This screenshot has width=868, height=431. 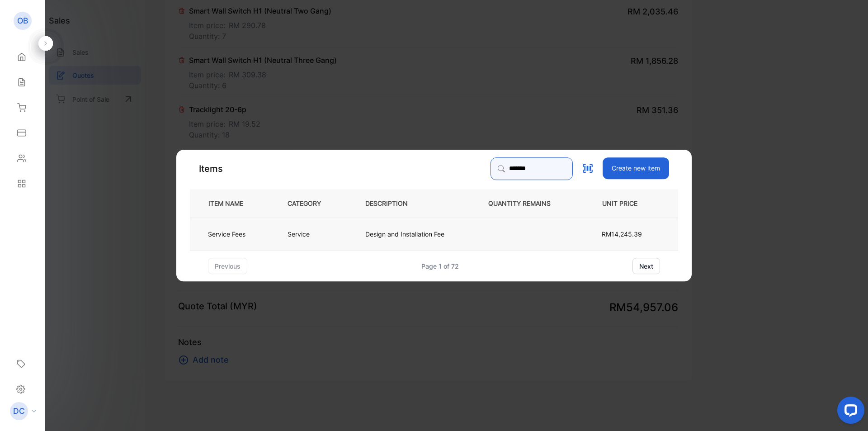 I want to click on p: OB, so click(x=23, y=21).